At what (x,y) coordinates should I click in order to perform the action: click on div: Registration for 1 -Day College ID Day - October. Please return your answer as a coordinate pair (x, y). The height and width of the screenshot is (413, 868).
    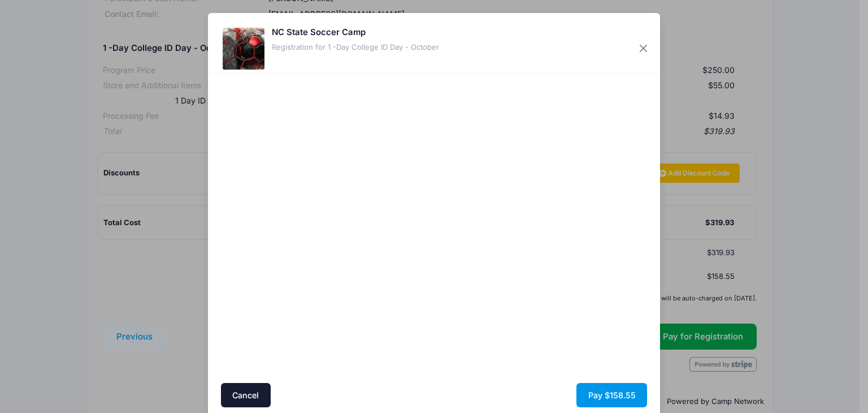
    Looking at the image, I should click on (356, 48).